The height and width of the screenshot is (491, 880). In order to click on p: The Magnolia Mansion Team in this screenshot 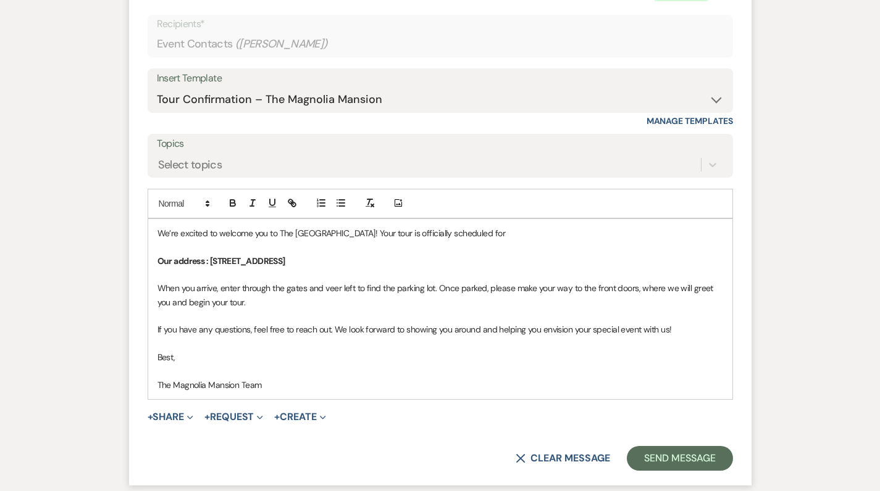, I will do `click(440, 385)`.